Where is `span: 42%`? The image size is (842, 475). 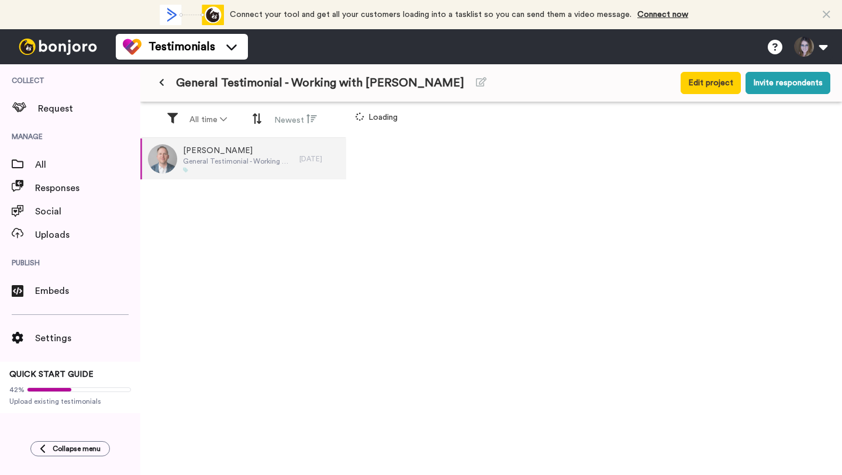 span: 42% is located at coordinates (17, 390).